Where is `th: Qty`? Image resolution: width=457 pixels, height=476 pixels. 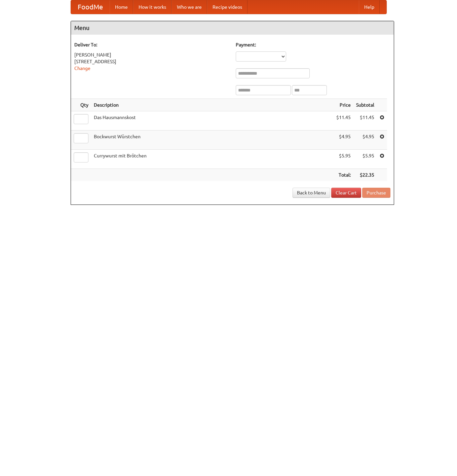
th: Qty is located at coordinates (81, 105).